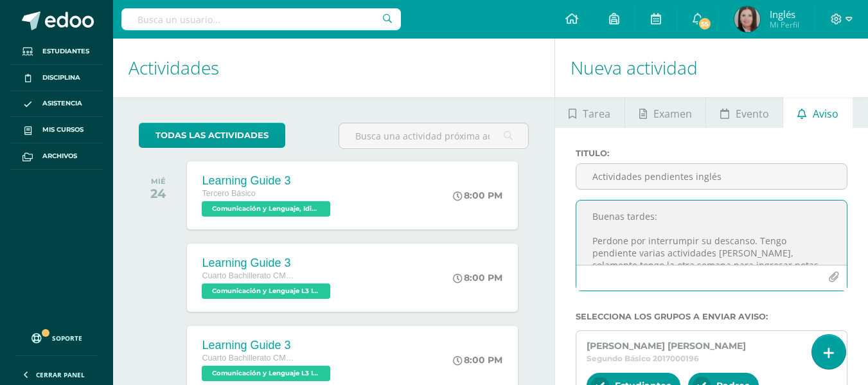 This screenshot has height=385, width=868. What do you see at coordinates (590, 112) in the screenshot?
I see `a: Tarea` at bounding box center [590, 112].